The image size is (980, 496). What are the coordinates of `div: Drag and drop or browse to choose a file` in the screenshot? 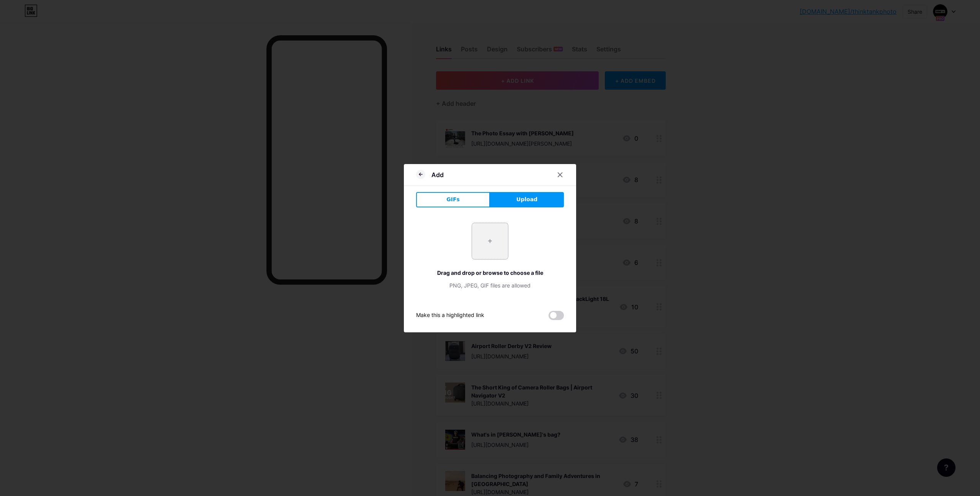 It's located at (490, 273).